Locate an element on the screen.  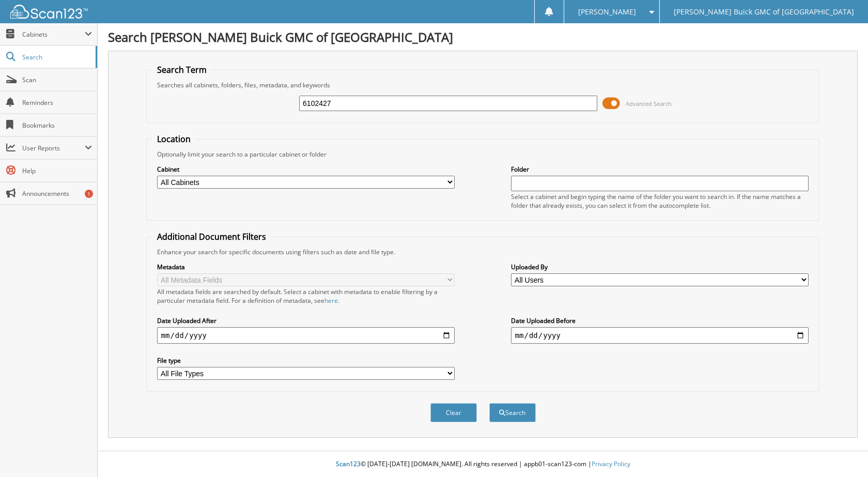
input: end is located at coordinates (660, 335).